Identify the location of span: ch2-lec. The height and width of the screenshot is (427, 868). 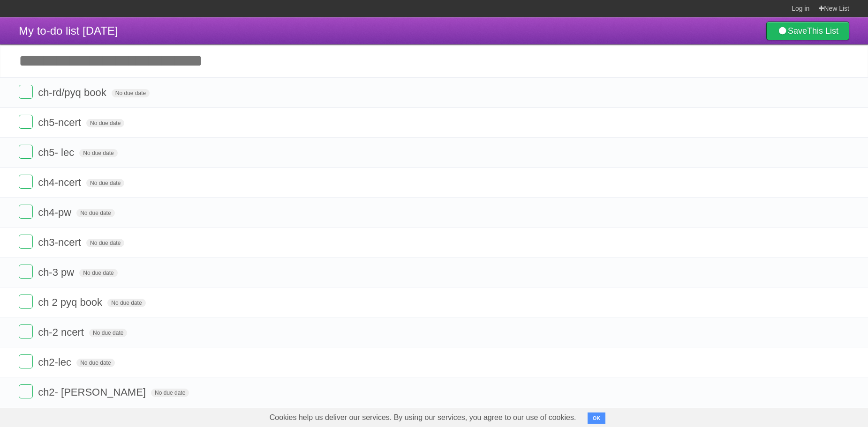
(56, 362).